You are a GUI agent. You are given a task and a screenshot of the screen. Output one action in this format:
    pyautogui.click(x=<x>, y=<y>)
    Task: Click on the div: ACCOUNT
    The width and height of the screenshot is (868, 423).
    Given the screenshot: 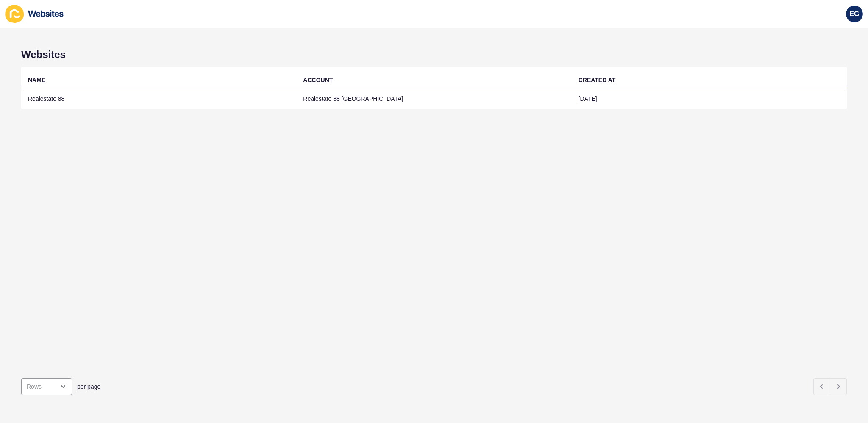 What is the action you would take?
    pyautogui.click(x=318, y=80)
    